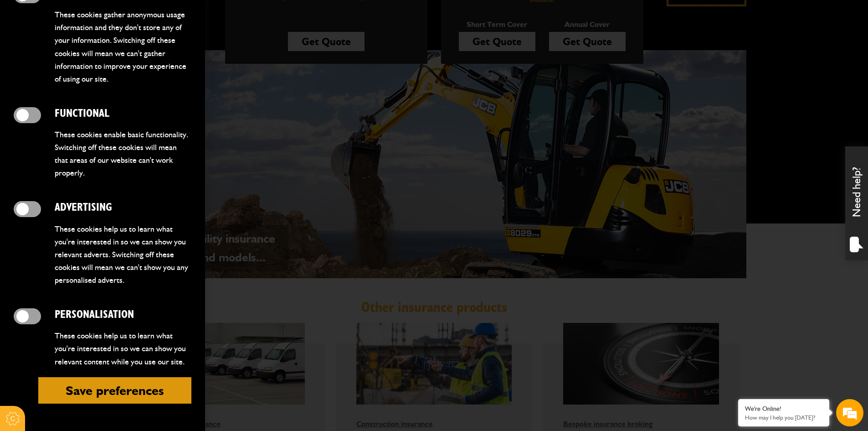 The image size is (868, 431). What do you see at coordinates (784, 417) in the screenshot?
I see `p: How may I help you today?` at bounding box center [784, 417].